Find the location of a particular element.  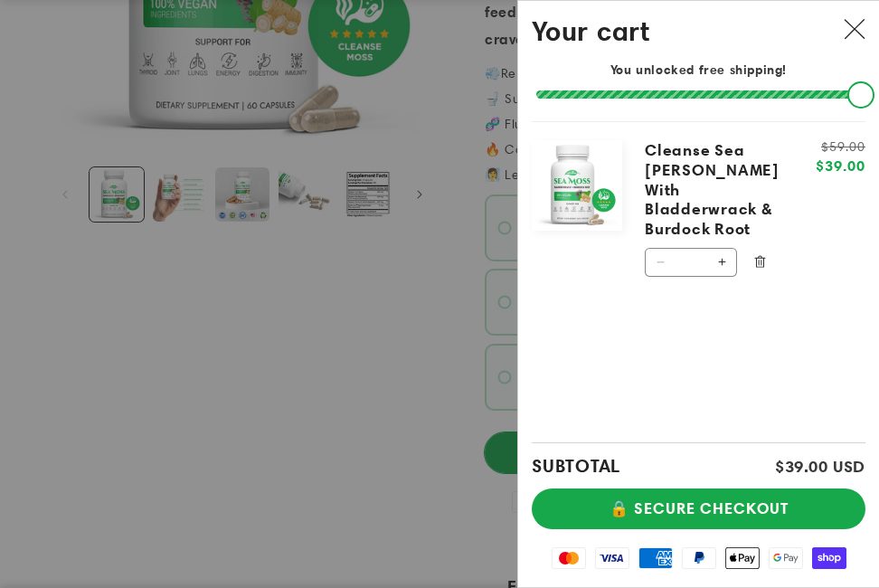

button: 🔒 SECURE CHECKOUT is located at coordinates (699, 509).